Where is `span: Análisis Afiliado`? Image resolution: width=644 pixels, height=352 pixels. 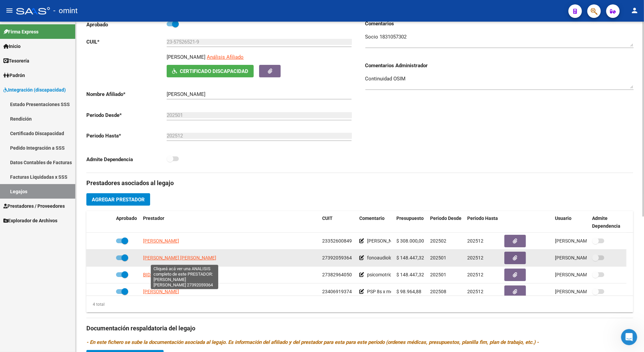
span: Análisis Afiliado is located at coordinates (225, 57).